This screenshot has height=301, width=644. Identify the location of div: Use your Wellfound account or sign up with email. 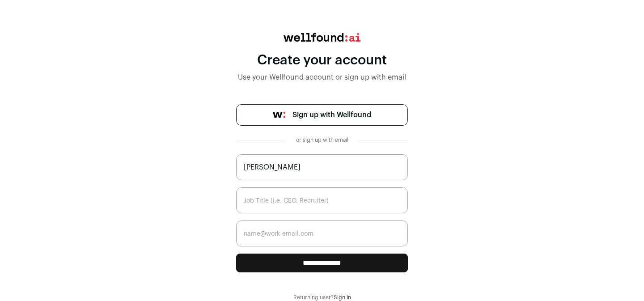
(322, 78).